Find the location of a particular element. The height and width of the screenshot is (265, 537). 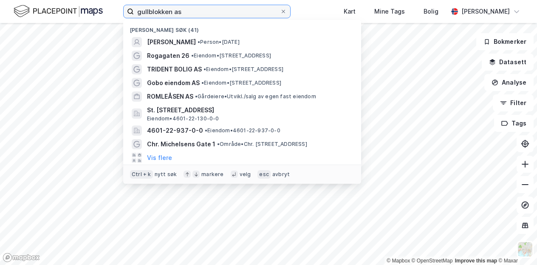

span: ROMLEÅSEN AS is located at coordinates (170, 96).